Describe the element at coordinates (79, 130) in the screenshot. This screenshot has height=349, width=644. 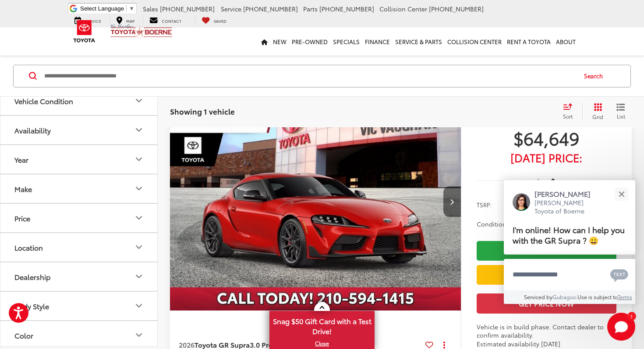
I see `button: AvailabilityAvailability` at that location.